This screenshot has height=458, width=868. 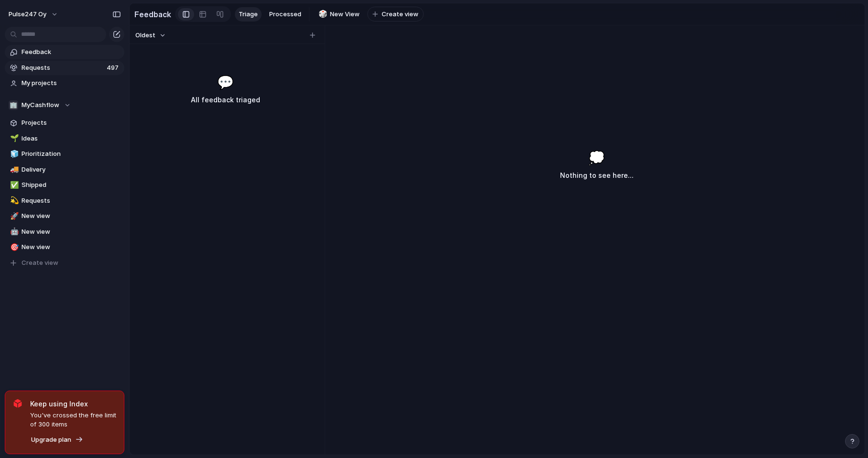 What do you see at coordinates (285, 15) in the screenshot?
I see `span: Processed` at bounding box center [285, 15].